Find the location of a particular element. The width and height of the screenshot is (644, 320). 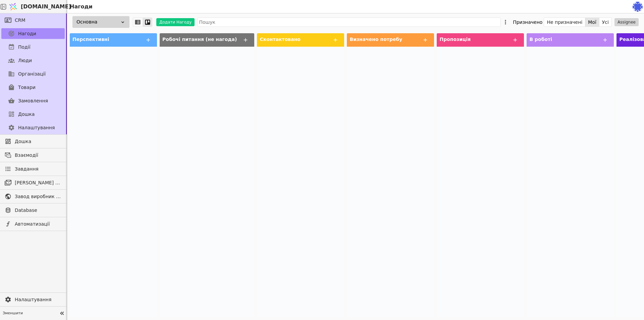

span: Робочі питання (не нагода) is located at coordinates (200, 39).